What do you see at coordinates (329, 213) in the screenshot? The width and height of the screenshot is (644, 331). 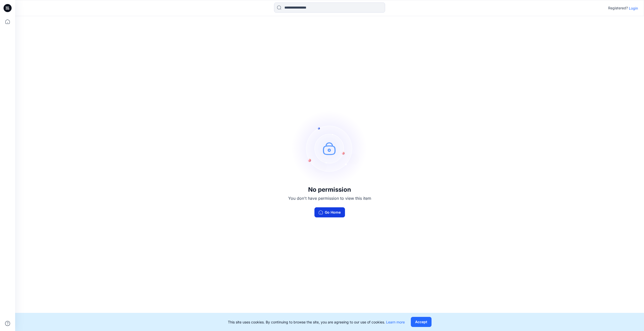 I see `a: Go Home` at bounding box center [329, 213].